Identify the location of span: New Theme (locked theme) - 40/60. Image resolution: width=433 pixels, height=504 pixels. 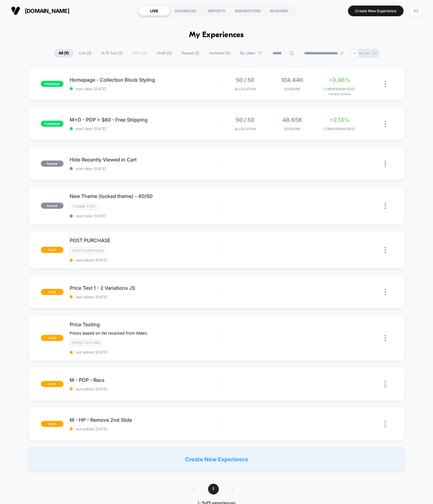
(143, 196).